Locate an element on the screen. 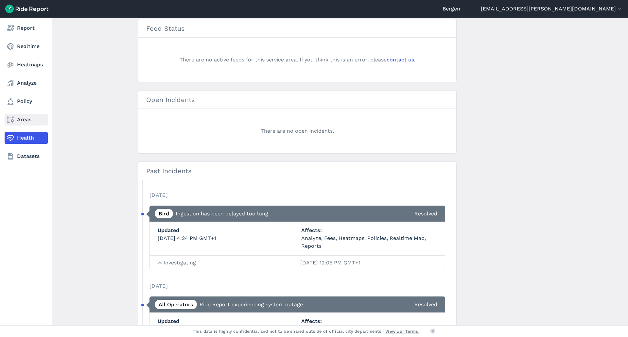  a: Datasets is located at coordinates (26, 156).